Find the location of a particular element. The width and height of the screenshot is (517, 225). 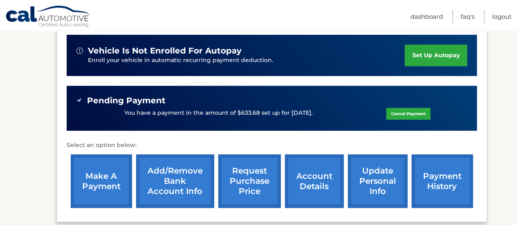

img: check-green.svg is located at coordinates (79, 100).